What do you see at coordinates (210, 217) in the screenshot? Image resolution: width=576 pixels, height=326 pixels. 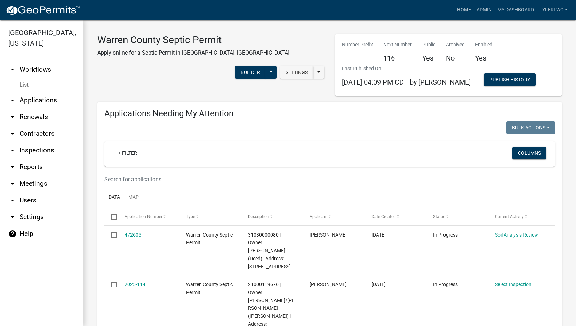 I see `datatable-header-cell: Type` at bounding box center [210, 217].